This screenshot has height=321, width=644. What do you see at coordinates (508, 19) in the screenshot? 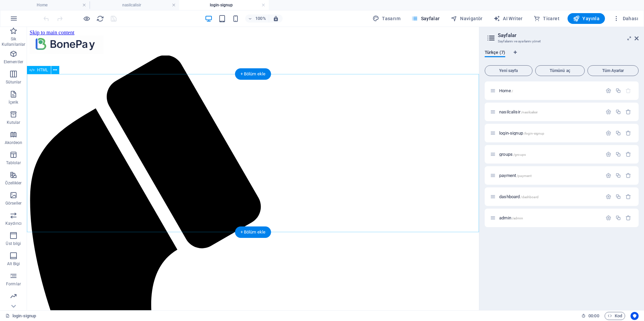
I see `span: AI Writer` at bounding box center [508, 19].